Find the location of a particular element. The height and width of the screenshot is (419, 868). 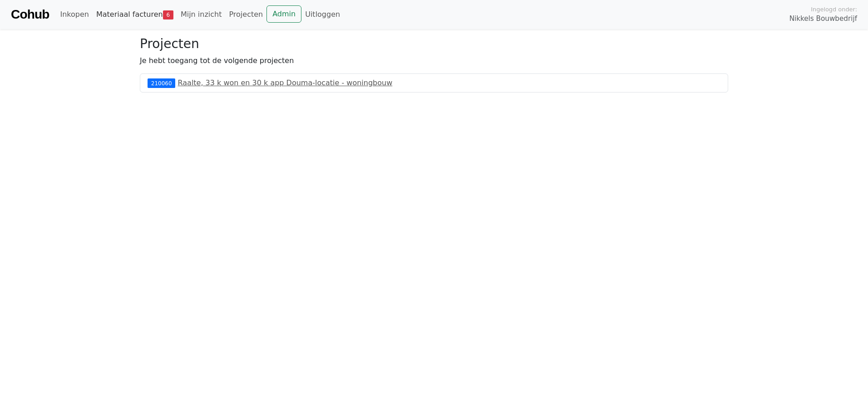

a: Projecten is located at coordinates (246, 15).